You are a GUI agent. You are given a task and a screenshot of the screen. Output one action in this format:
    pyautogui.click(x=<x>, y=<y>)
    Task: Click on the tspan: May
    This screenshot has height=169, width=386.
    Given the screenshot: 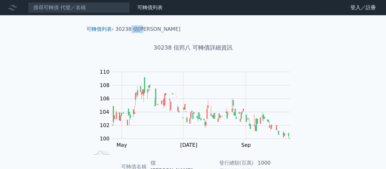 What is the action you would take?
    pyautogui.click(x=122, y=145)
    